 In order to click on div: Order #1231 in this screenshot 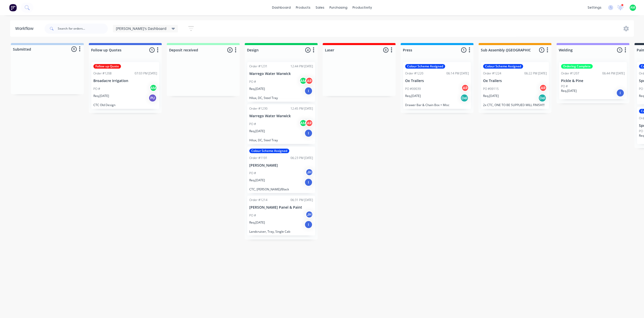, I will do `click(258, 66)`.